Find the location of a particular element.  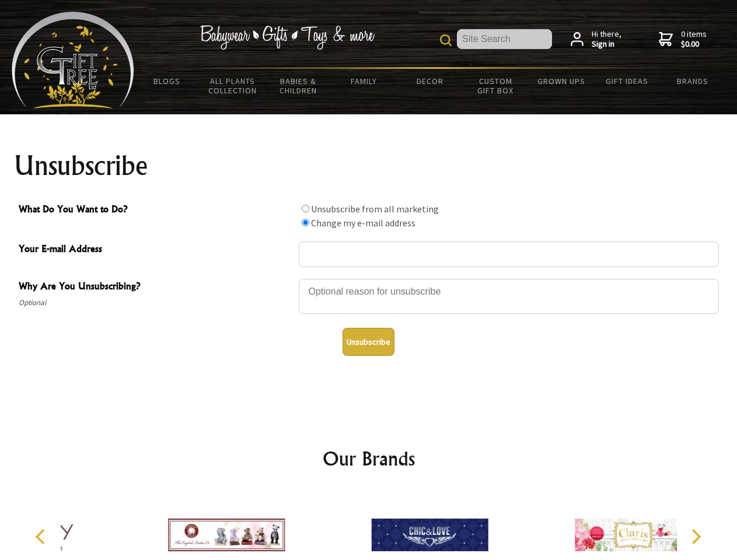

img: Babyware - Gifts - Toys and more... is located at coordinates (73, 60).